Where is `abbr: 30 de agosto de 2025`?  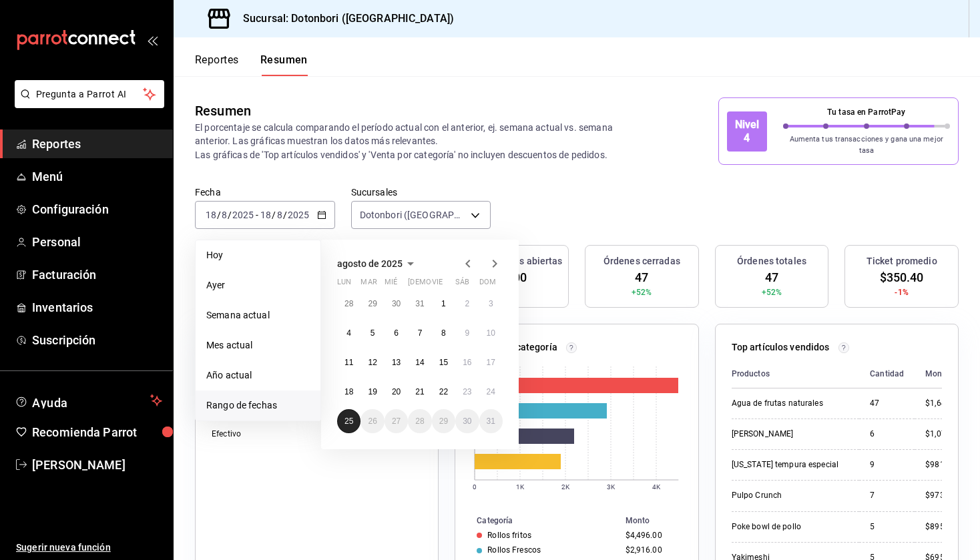 abbr: 30 de agosto de 2025 is located at coordinates (467, 421).